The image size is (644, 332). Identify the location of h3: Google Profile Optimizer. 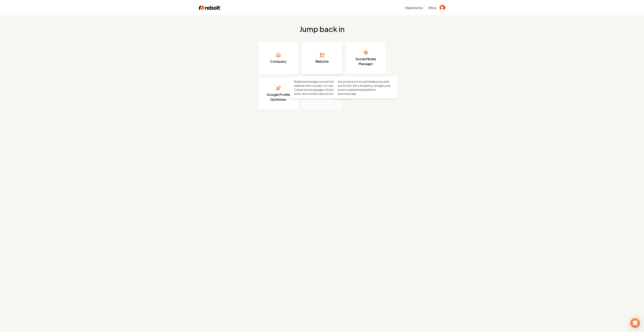
(278, 97).